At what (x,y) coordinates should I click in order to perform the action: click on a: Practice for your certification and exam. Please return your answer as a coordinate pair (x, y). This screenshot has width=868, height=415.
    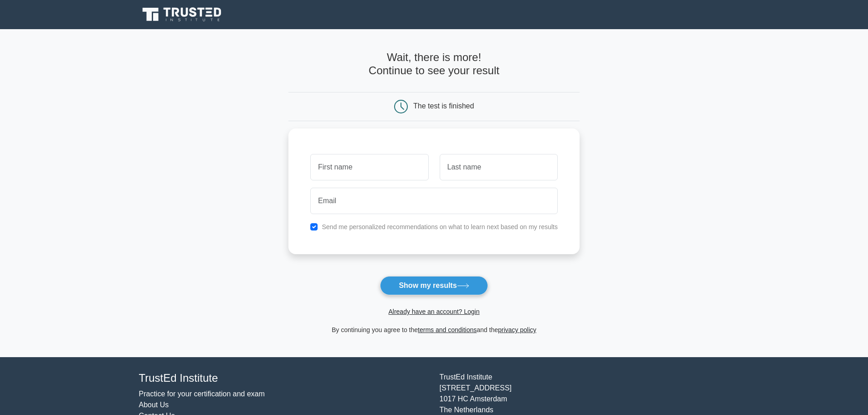
    Looking at the image, I should click on (202, 394).